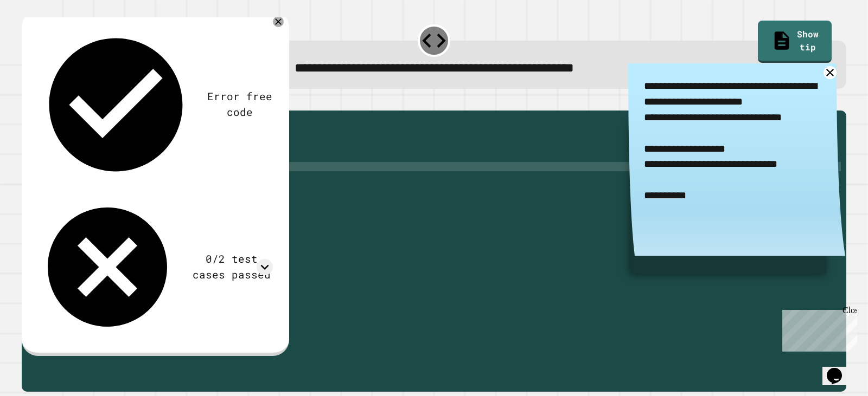 The image size is (868, 396). I want to click on div: Error free code, so click(240, 105).